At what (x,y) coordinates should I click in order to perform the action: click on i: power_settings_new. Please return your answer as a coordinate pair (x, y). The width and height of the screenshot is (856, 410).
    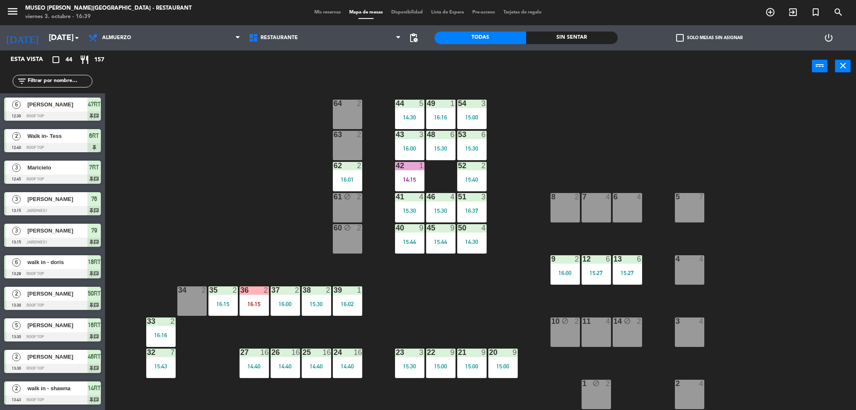
    Looking at the image, I should click on (828, 38).